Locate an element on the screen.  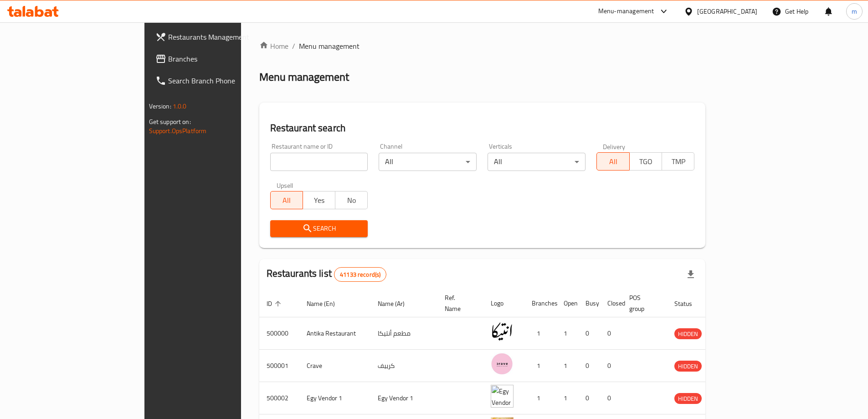
span: TMP is located at coordinates (678, 161).